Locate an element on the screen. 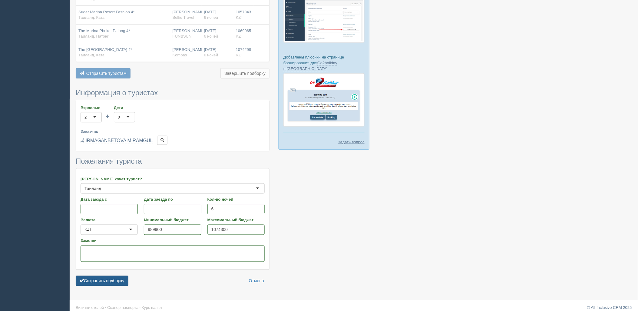 This screenshot has width=638, height=311. div: KZT is located at coordinates (88, 230).